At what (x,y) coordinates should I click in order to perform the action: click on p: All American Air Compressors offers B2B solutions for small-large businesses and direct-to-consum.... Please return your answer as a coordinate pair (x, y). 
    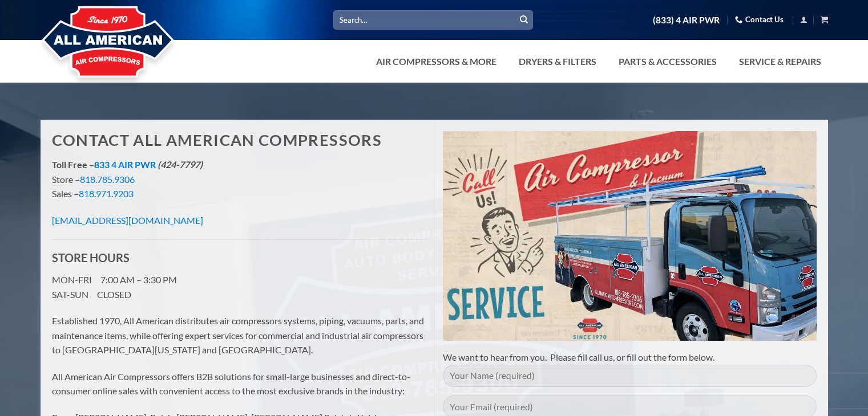
    Looking at the image, I should click on (239, 384).